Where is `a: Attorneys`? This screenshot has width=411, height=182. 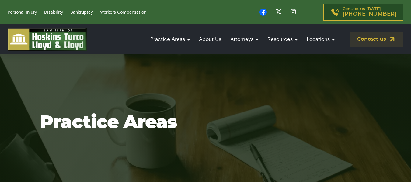 a: Attorneys is located at coordinates (244, 39).